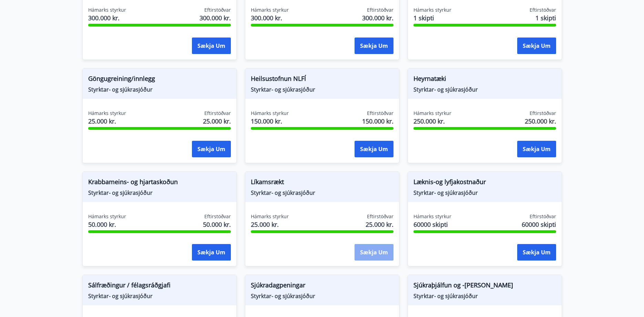 This screenshot has height=317, width=644. I want to click on span: Læknis-og lyfjakostnaður, so click(485, 183).